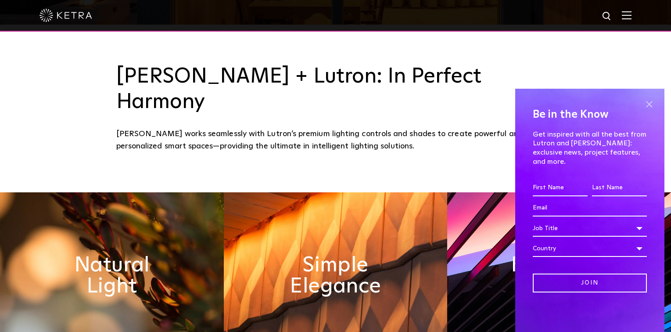  Describe the element at coordinates (607, 16) in the screenshot. I see `img: search icon` at that location.